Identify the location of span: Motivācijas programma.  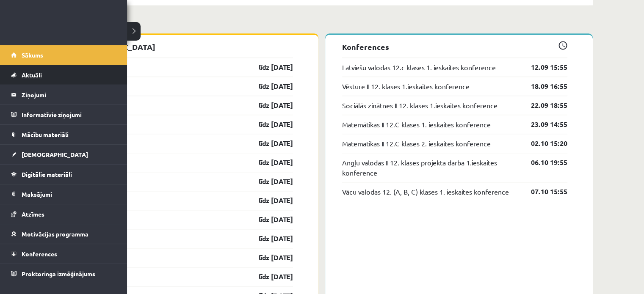
(55, 234).